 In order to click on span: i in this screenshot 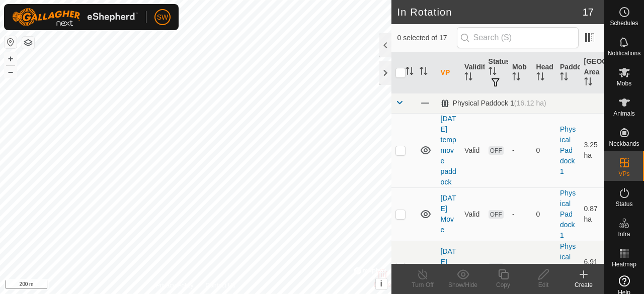, I will do `click(381, 284)`.